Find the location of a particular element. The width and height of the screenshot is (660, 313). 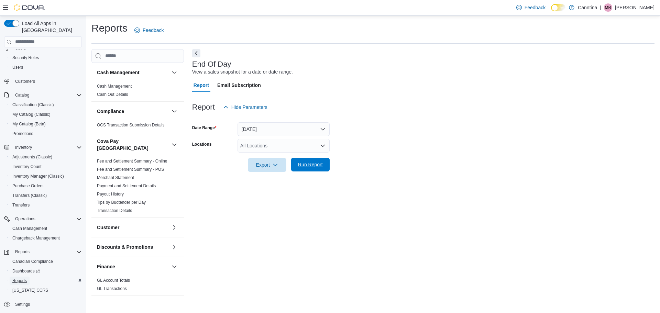

div: Finance is located at coordinates (138, 286).